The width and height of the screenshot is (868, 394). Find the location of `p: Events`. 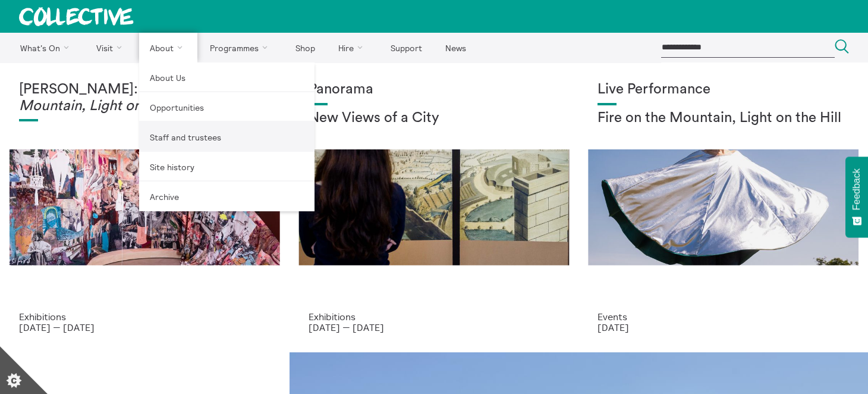

p: Events is located at coordinates (723, 317).